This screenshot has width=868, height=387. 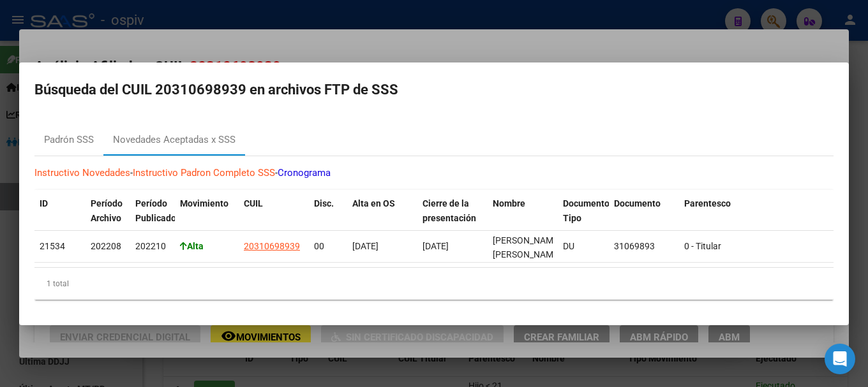 What do you see at coordinates (207, 218) in the screenshot?
I see `datatable-header-cell: Movimiento` at bounding box center [207, 218].